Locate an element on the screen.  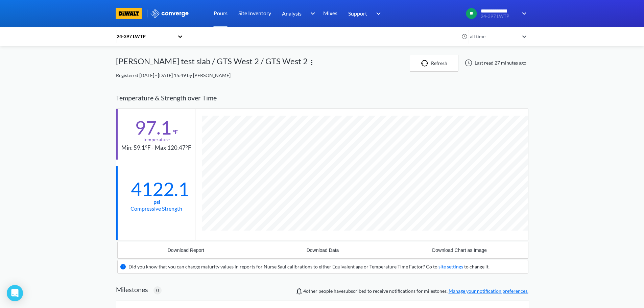
img: branding logo is located at coordinates (128, 13).